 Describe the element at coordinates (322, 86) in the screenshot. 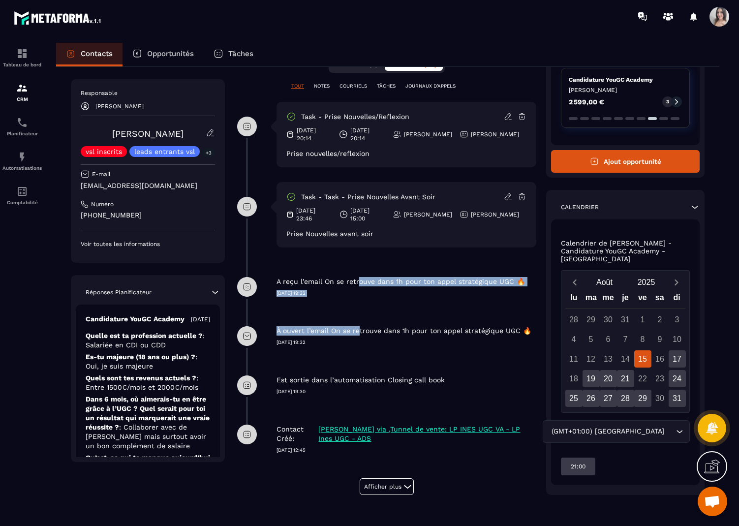

I see `p: NOTES` at that location.